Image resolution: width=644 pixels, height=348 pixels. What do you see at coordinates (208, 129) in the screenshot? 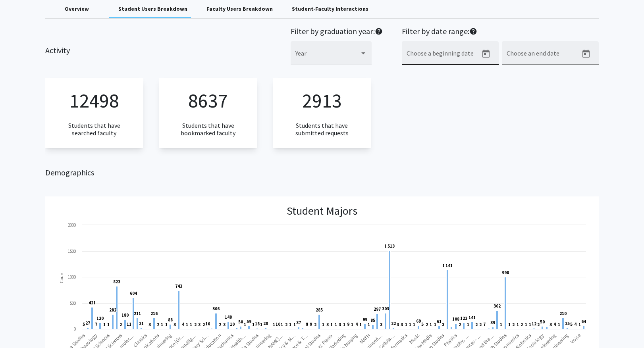
I see `h3: Students that have bookmarked faculty` at bounding box center [208, 129].